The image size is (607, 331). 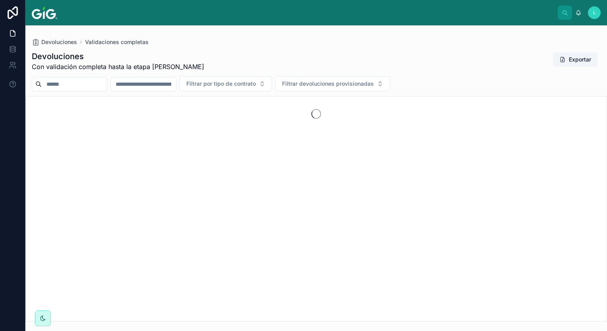 I want to click on img: App logo, so click(x=45, y=13).